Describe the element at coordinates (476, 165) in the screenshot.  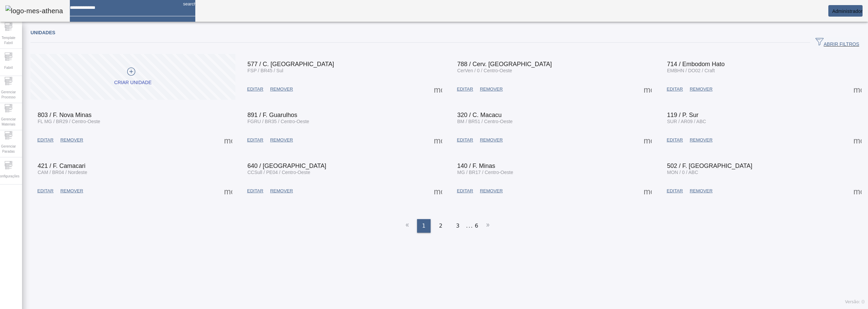
I see `span: 140 / F. Minas` at that location.